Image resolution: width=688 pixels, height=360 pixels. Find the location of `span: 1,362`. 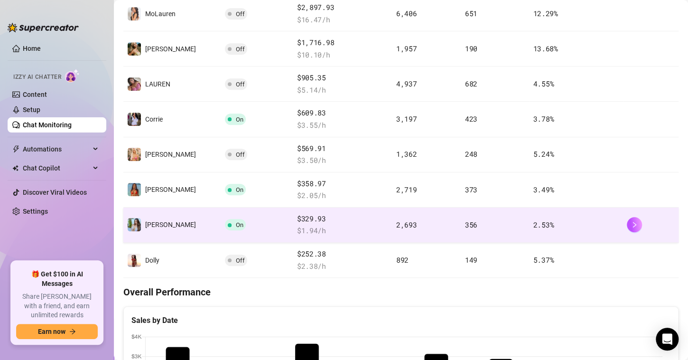

span: 1,362 is located at coordinates (407, 154).